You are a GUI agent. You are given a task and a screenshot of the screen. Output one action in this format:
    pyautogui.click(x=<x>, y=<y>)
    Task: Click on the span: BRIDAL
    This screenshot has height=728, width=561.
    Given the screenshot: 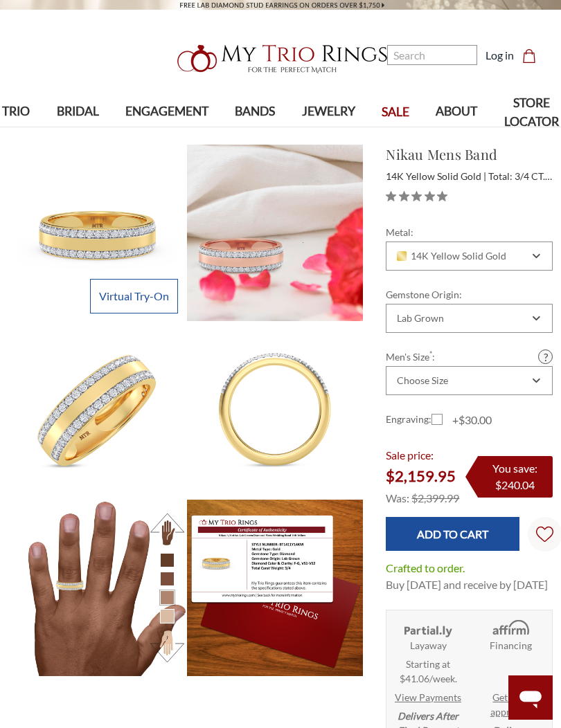 What is the action you would take?
    pyautogui.click(x=77, y=111)
    